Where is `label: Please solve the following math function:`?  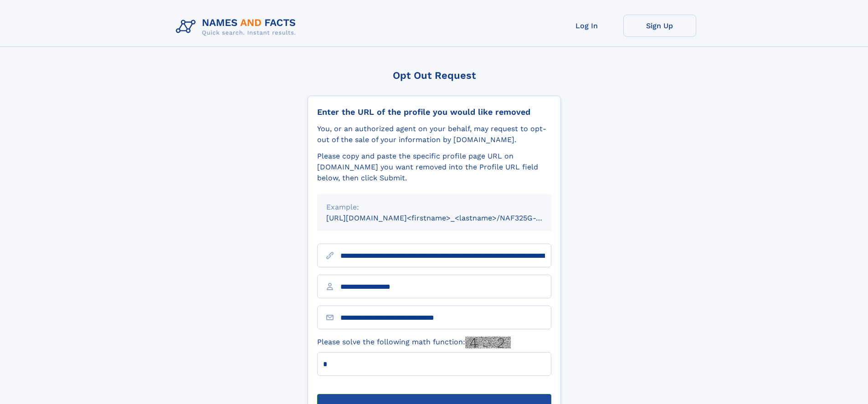
label: Please solve the following math function: is located at coordinates (414, 343).